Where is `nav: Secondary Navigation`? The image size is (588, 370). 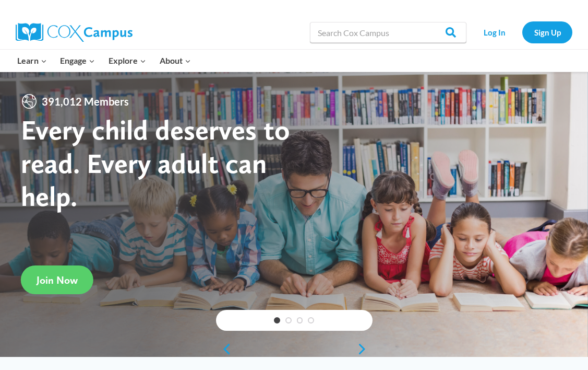 nav: Secondary Navigation is located at coordinates (521, 32).